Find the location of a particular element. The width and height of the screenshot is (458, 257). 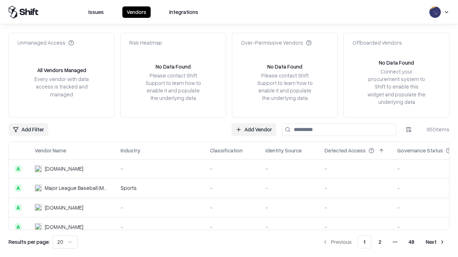

button: Vendors is located at coordinates (136, 12).